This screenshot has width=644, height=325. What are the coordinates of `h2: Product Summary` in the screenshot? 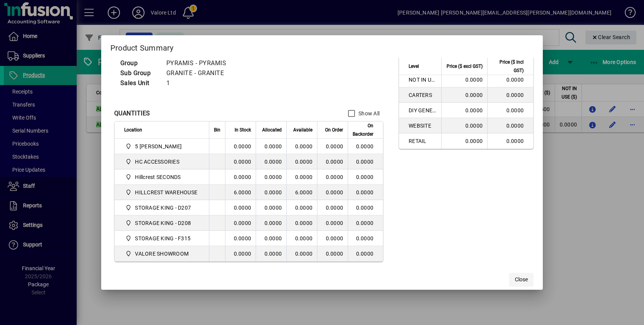 It's located at (322, 46).